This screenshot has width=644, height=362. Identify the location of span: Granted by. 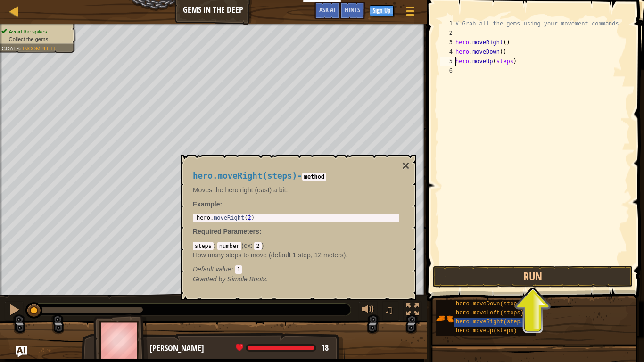
(210, 279).